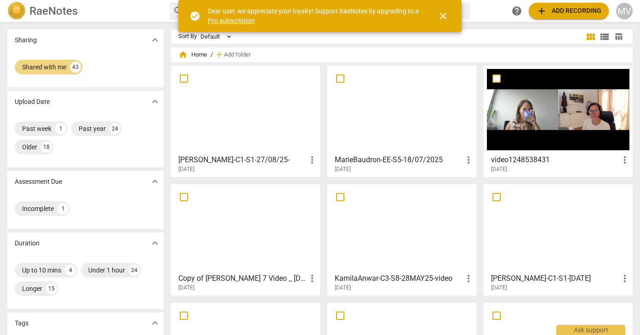 This screenshot has height=335, width=640. I want to click on div: Up to 10 mins, so click(41, 270).